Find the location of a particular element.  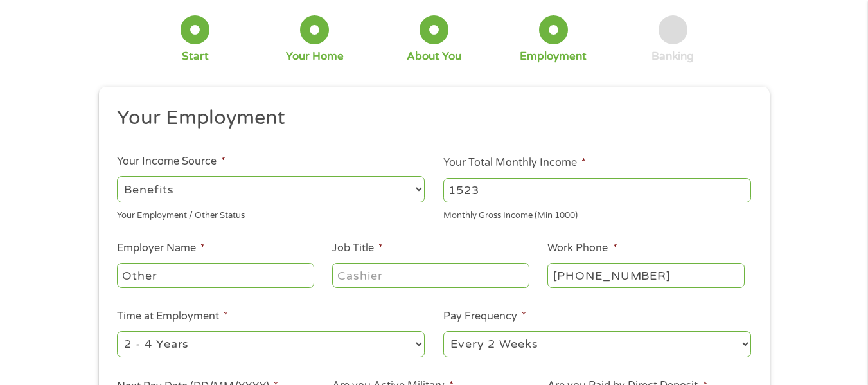

div: Employment is located at coordinates (553, 56).